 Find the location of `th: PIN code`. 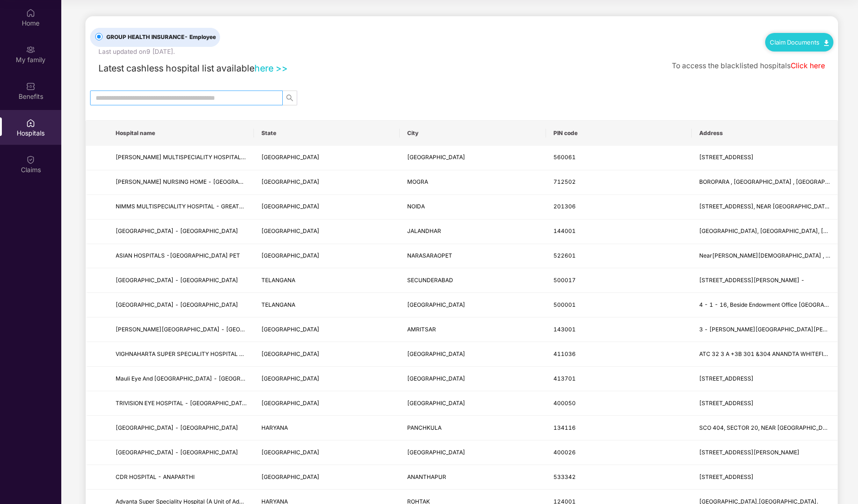

th: PIN code is located at coordinates (619, 133).